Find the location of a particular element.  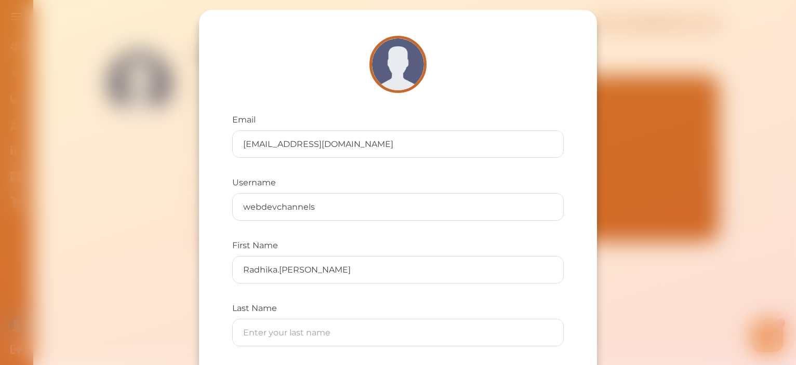

input: Enter your last name is located at coordinates (398, 333).